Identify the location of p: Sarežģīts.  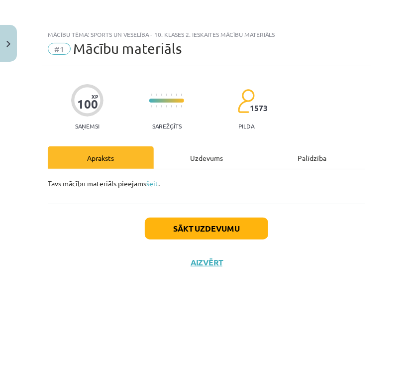
(167, 126).